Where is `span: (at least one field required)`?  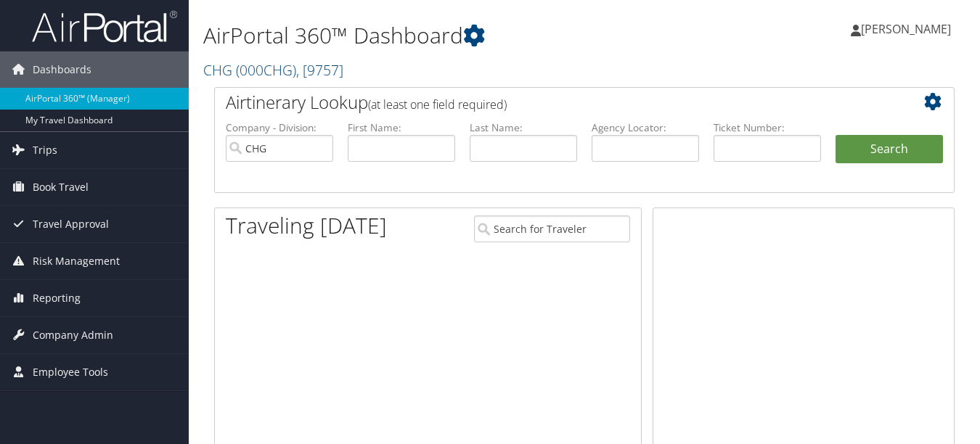 span: (at least one field required) is located at coordinates (437, 105).